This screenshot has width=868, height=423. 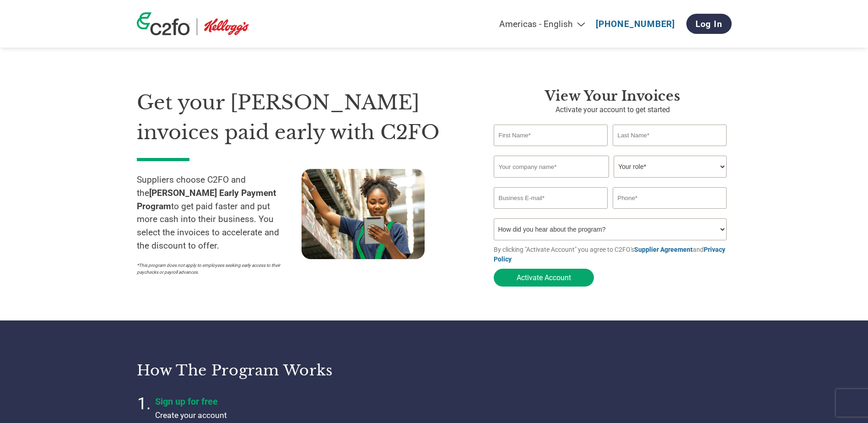 What do you see at coordinates (612, 254) in the screenshot?
I see `p: By clicking "Activate Account" you agree to C2FO's and` at bounding box center [612, 254].